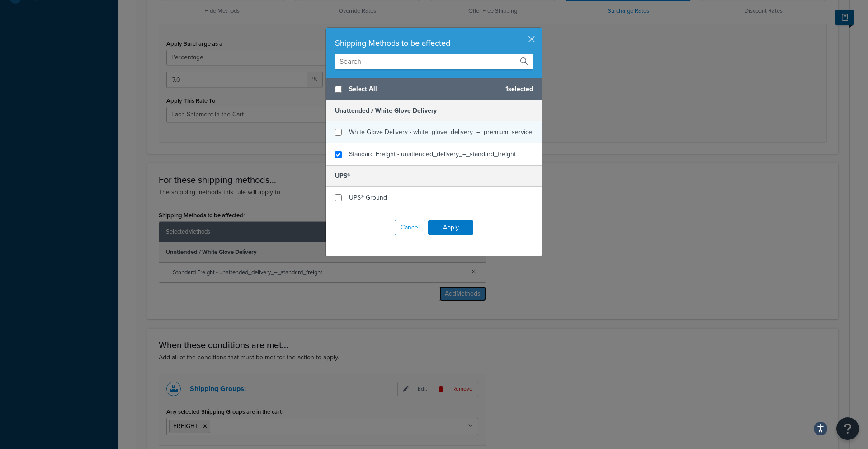 The width and height of the screenshot is (868, 449). Describe the element at coordinates (424, 89) in the screenshot. I see `span: Select All` at that location.